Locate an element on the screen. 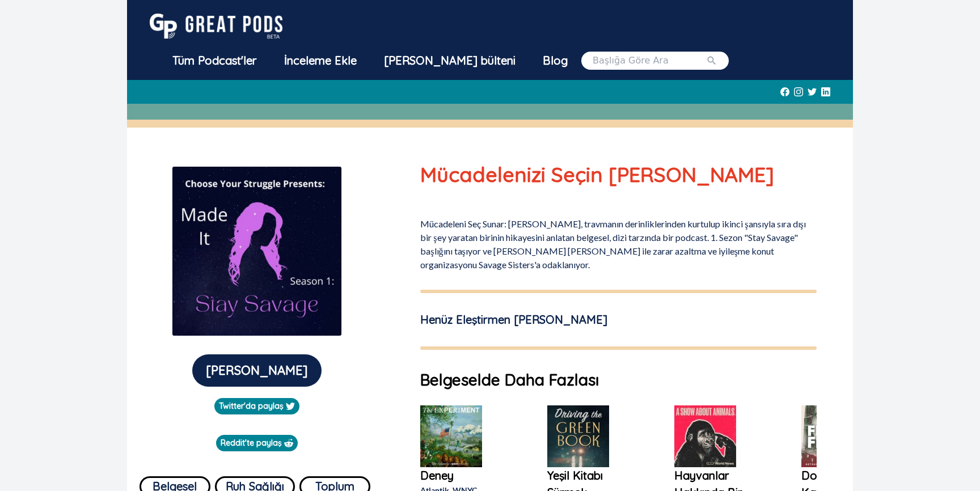 The image size is (980, 491). a: Reddit'te paylaş is located at coordinates (257, 442).